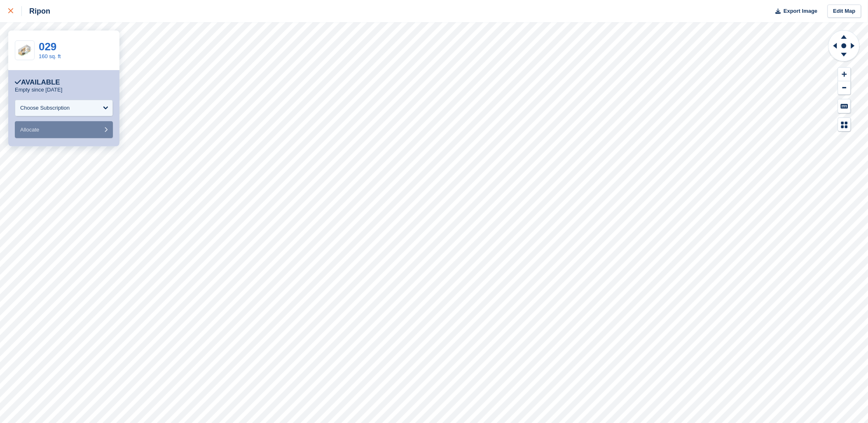 Image resolution: width=868 pixels, height=423 pixels. I want to click on div: Ripon, so click(36, 11).